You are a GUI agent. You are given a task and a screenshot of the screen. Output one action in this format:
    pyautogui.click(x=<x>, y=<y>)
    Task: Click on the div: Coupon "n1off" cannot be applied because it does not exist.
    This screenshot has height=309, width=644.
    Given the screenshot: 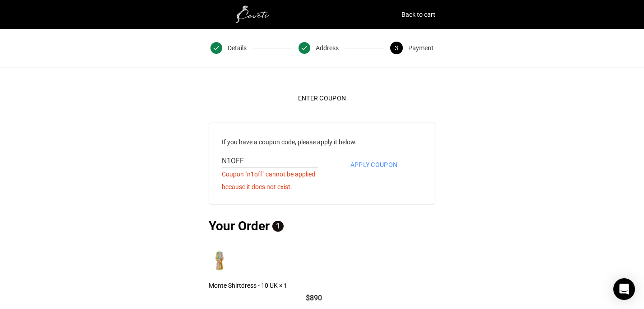 What is the action you would take?
    pyautogui.click(x=270, y=181)
    